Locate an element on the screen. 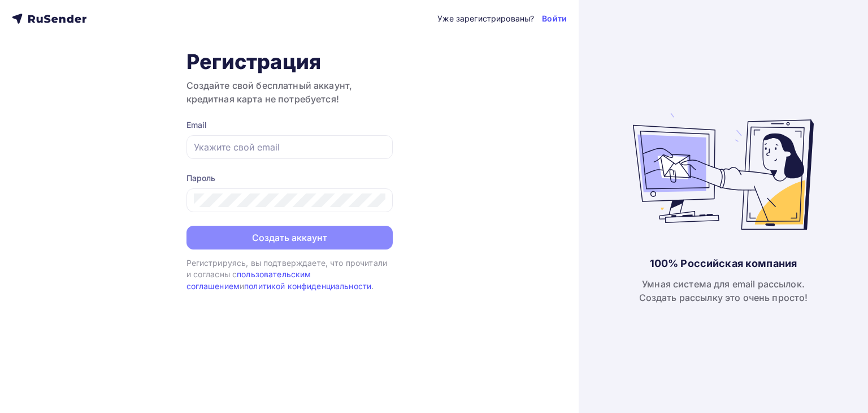 The image size is (868, 413). h1: Регистрация is located at coordinates (289, 62).